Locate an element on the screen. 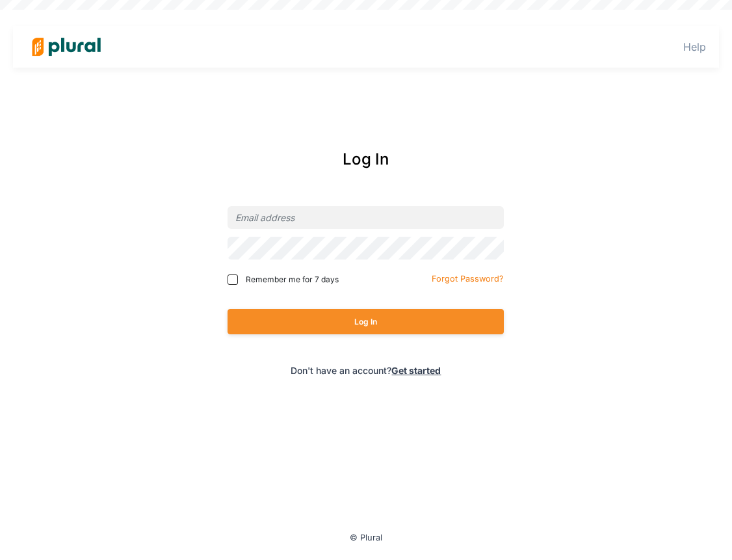  span: Remember me for 7 days is located at coordinates (292, 280).